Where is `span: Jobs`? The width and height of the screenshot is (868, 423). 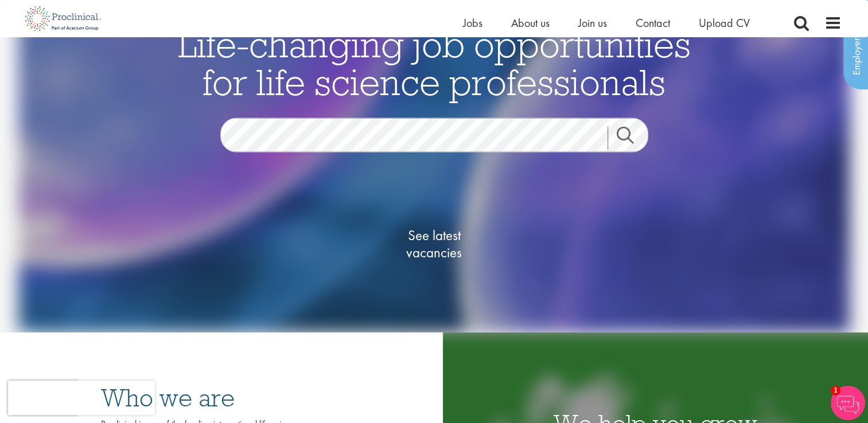 span: Jobs is located at coordinates (473, 23).